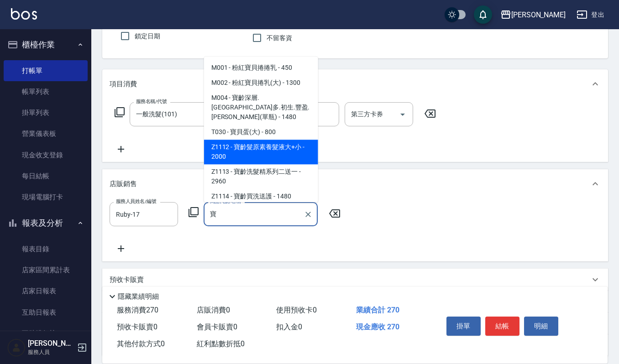  I want to click on a: 營業儀表板, so click(46, 134).